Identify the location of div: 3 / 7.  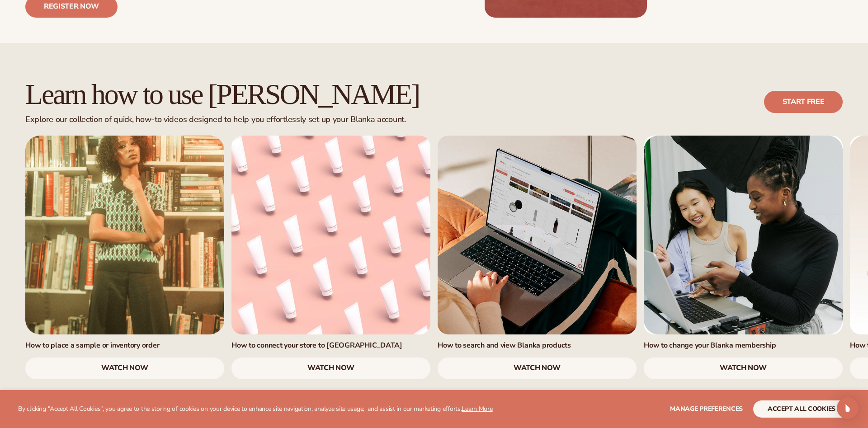
(537, 257).